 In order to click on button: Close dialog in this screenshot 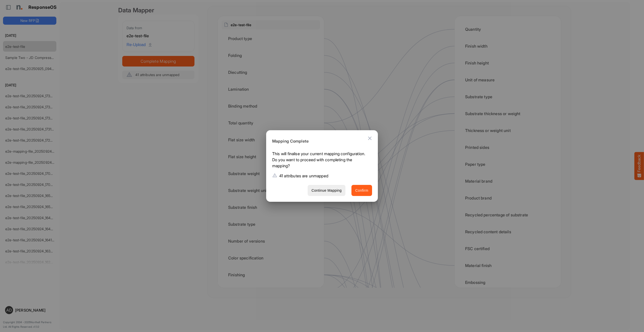, I will do `click(370, 138)`.